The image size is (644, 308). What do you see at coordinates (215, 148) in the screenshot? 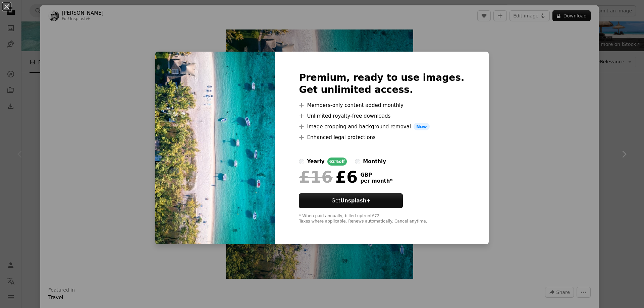
I see `img: premium_photo-1719843013722-c2f4d69db940` at bounding box center [215, 148].